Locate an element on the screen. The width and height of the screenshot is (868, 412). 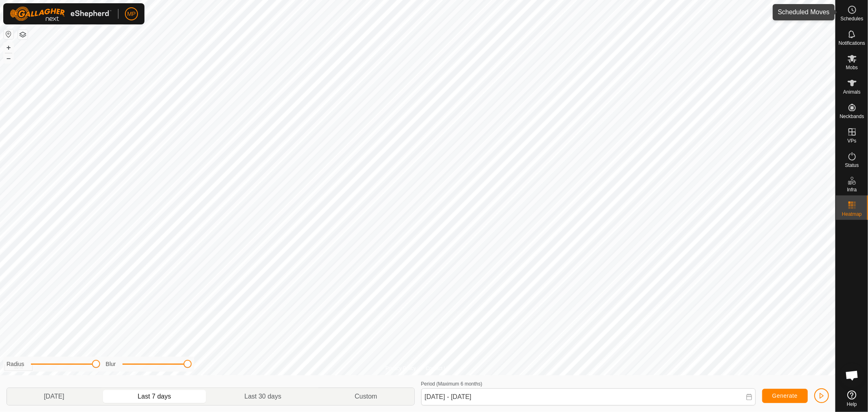
span: Status is located at coordinates (852, 165).